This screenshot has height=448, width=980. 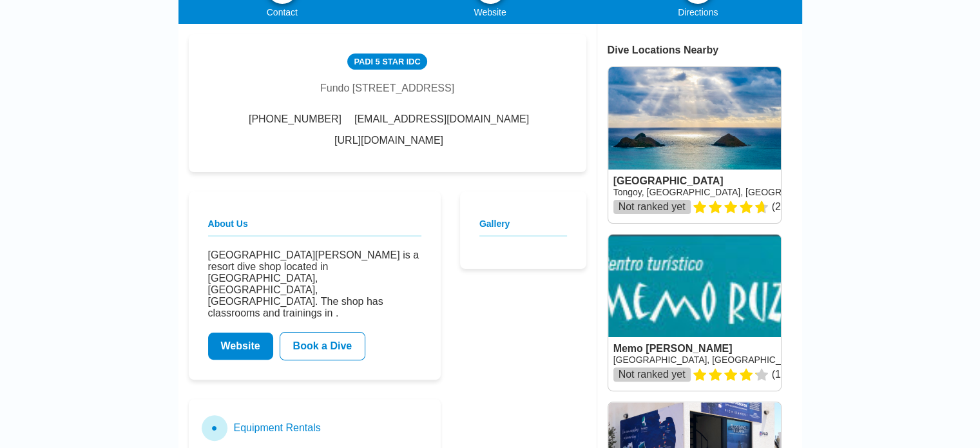 What do you see at coordinates (282, 12) in the screenshot?
I see `div: Contact` at bounding box center [282, 12].